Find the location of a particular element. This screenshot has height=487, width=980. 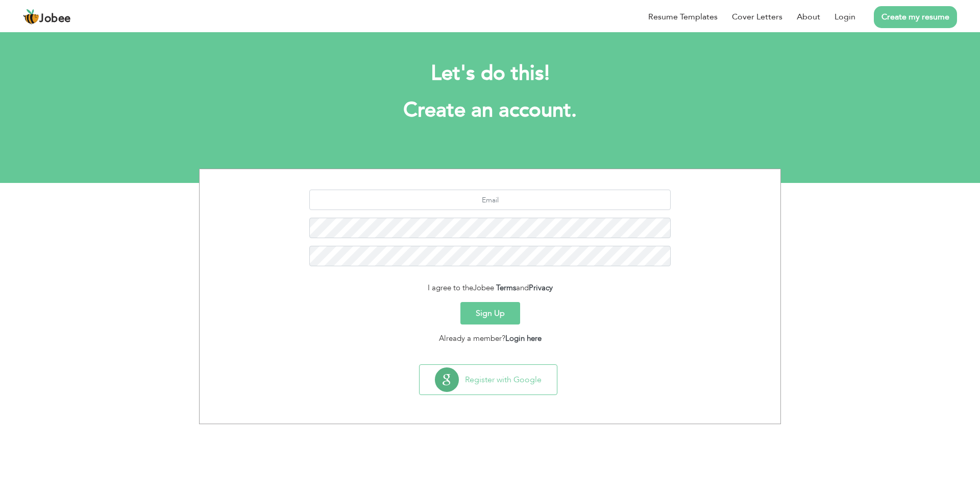

a: Resume Templates is located at coordinates (683, 16).